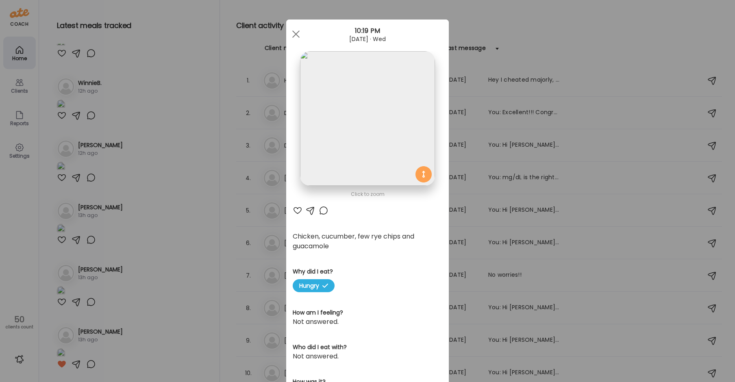 Image resolution: width=735 pixels, height=382 pixels. Describe the element at coordinates (368, 272) in the screenshot. I see `h3: Why did I eat?` at that location.